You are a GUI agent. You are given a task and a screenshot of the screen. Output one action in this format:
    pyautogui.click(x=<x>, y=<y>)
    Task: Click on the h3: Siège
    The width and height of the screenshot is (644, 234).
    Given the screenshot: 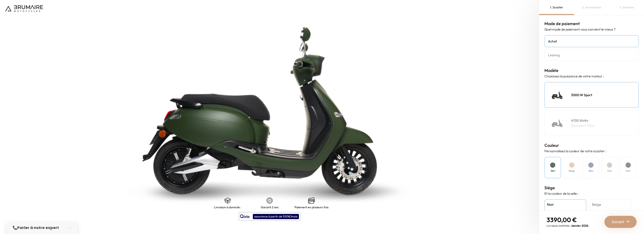 What is the action you would take?
    pyautogui.click(x=592, y=188)
    